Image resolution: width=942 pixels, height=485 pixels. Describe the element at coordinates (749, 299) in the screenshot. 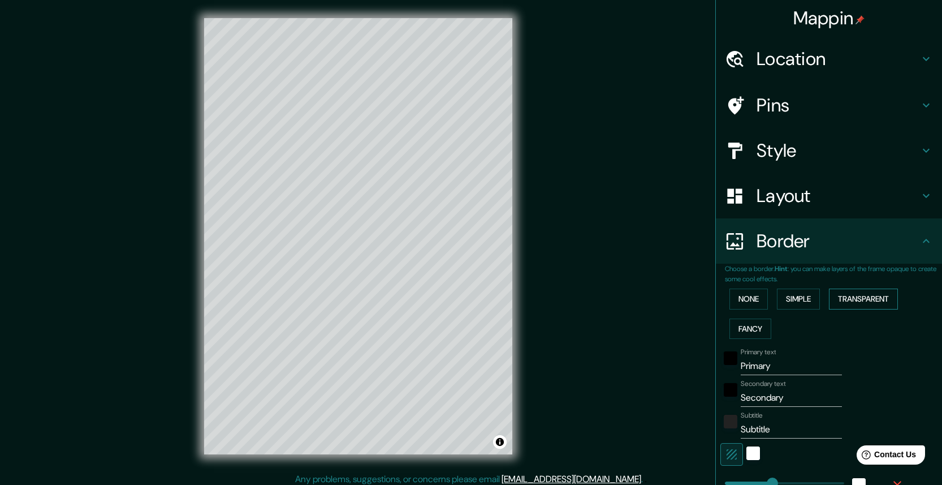

I see `button: None` at that location.